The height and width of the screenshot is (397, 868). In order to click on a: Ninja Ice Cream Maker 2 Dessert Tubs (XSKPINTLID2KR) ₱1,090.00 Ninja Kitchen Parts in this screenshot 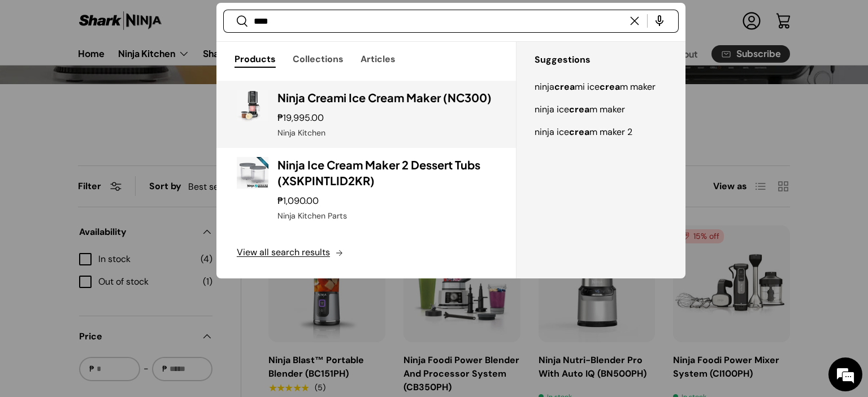, I will do `click(366, 189)`.